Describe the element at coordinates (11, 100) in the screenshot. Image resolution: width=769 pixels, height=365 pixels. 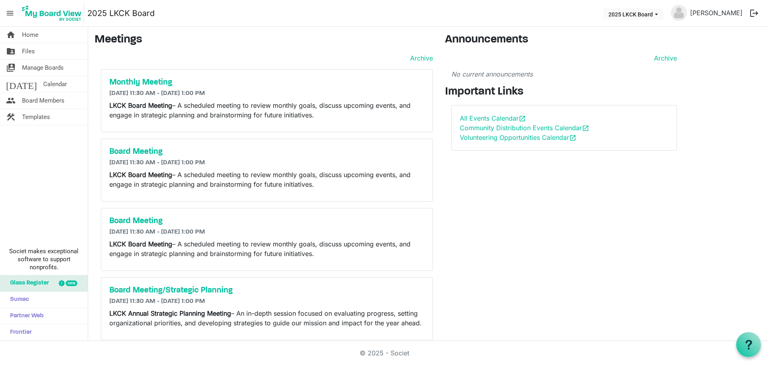
I see `span: people` at that location.